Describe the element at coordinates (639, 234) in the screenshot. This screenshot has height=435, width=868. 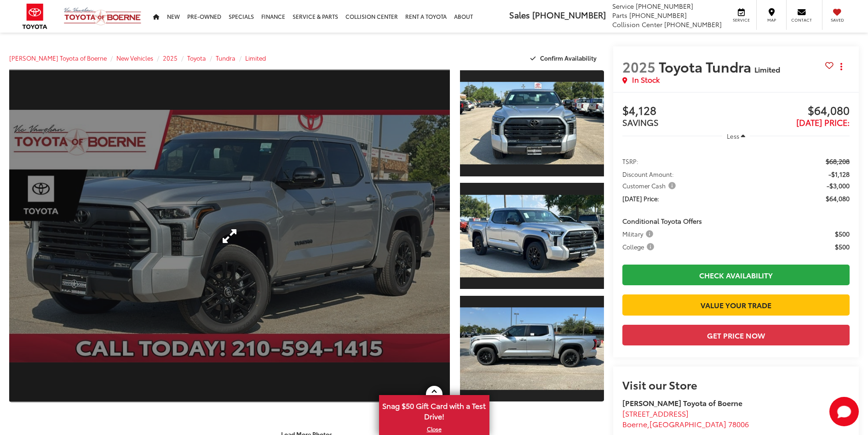
I see `button: Military` at that location.